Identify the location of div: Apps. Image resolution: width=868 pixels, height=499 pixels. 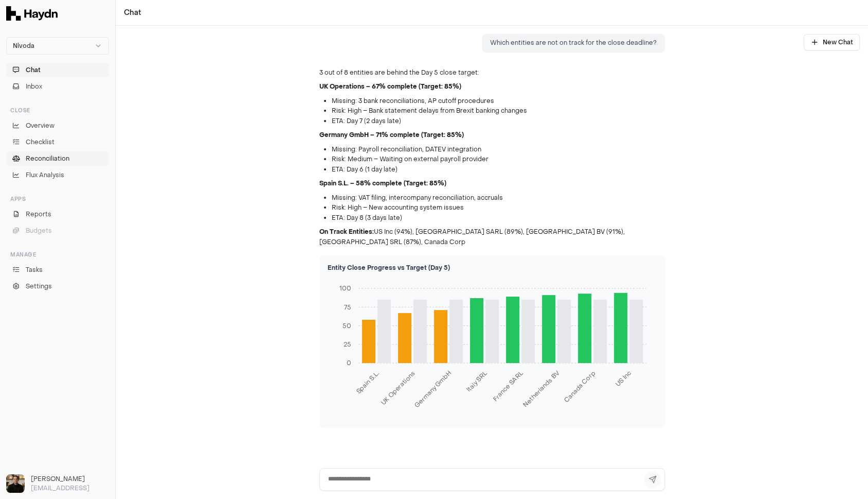
(57, 199).